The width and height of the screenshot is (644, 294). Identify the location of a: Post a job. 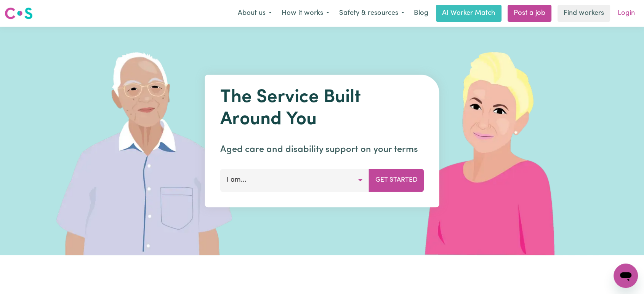
(530, 13).